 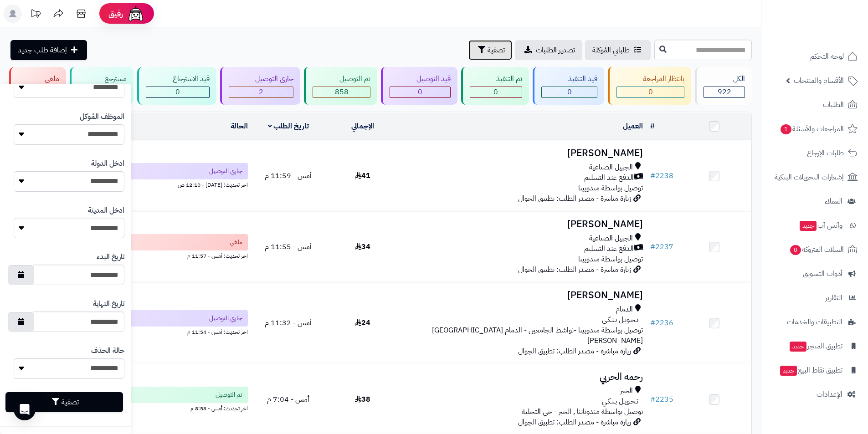 I want to click on span: الأقسام والمنتجات, so click(x=819, y=81).